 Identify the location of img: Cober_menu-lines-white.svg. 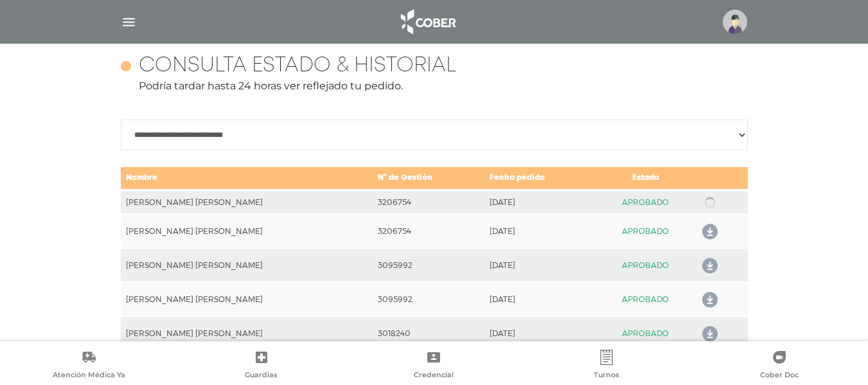
(129, 22).